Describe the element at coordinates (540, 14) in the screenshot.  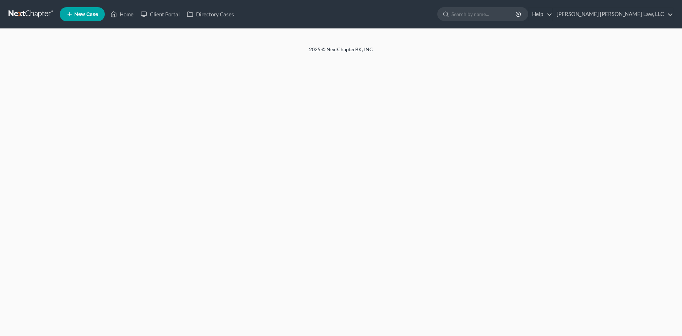
I see `a: Help` at that location.